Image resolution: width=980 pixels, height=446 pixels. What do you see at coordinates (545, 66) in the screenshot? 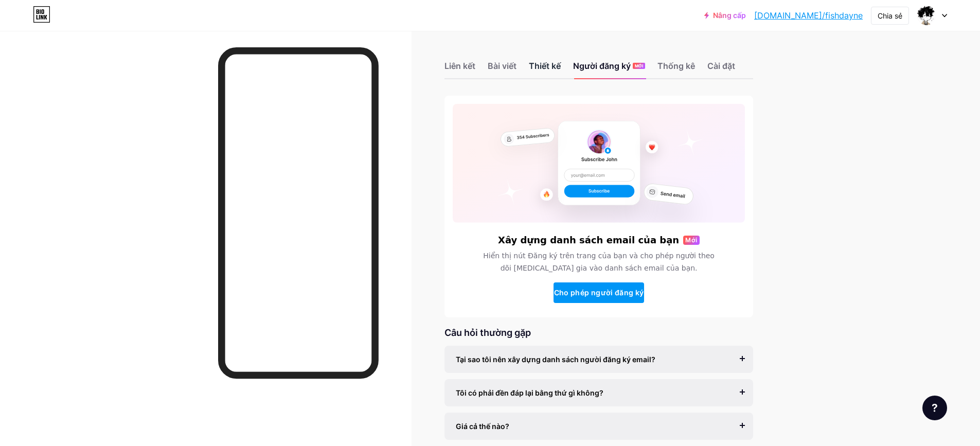
I see `font: Thiết kế` at bounding box center [545, 66].